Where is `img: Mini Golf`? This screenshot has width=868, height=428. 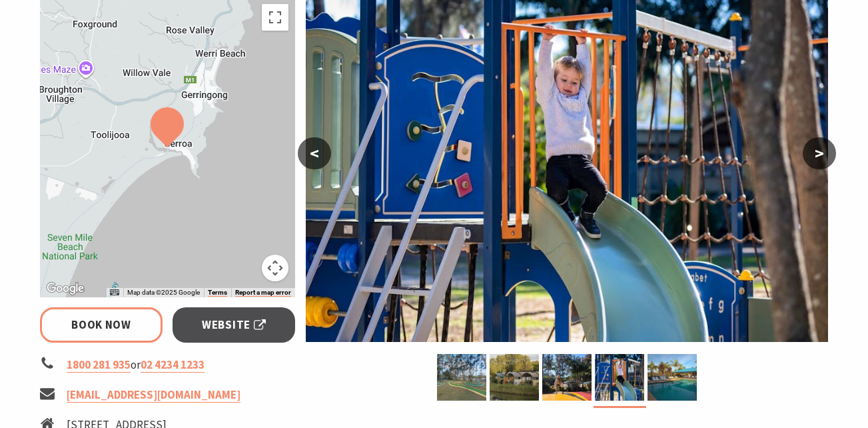
img: Mini Golf is located at coordinates (462, 377).